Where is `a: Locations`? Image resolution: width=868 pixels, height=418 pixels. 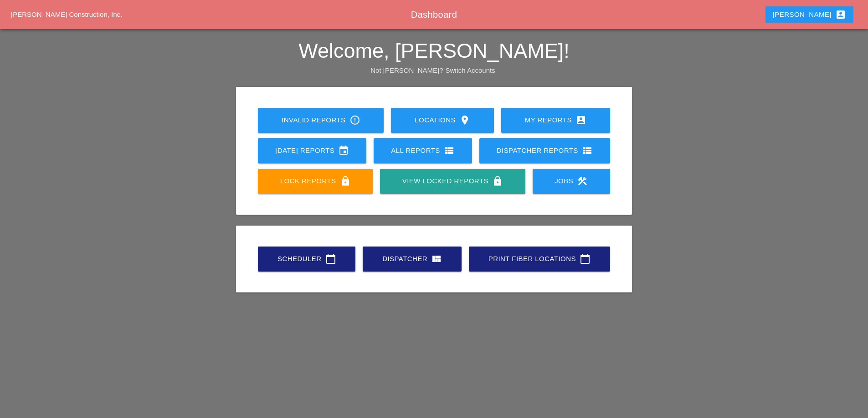
a: Locations is located at coordinates (442, 120).